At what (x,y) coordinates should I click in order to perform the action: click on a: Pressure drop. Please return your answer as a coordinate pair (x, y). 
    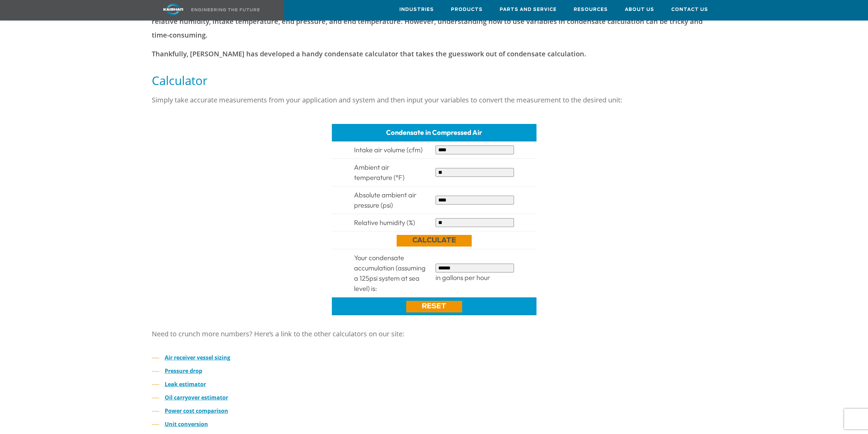
    Looking at the image, I should click on (184, 371).